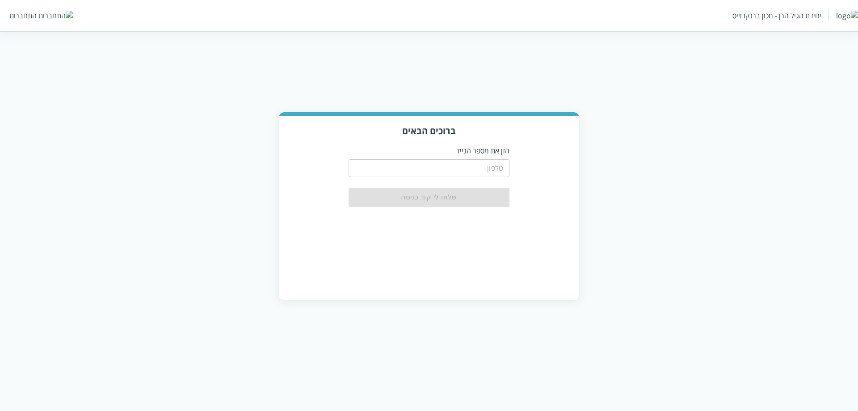  I want to click on img: התחברות, so click(55, 16).